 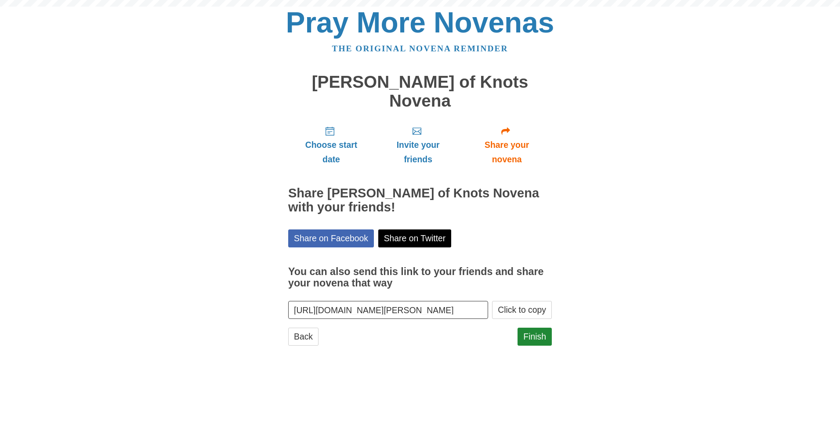 What do you see at coordinates (420, 278) in the screenshot?
I see `h3: You can also send this link to your friends and share your novena that way` at bounding box center [420, 278].